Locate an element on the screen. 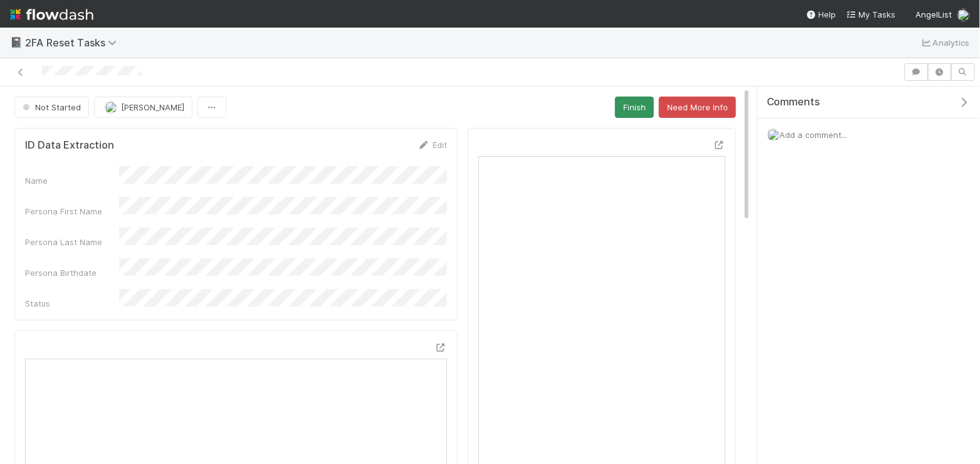 This screenshot has height=464, width=980. div: Help is located at coordinates (821, 15).